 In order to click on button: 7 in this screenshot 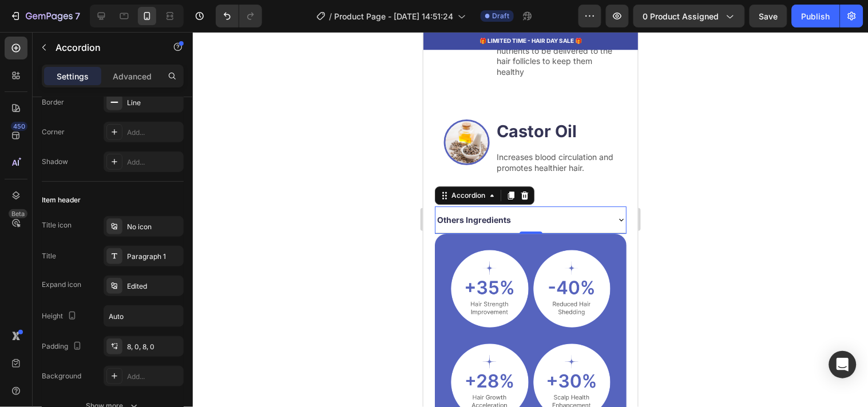, I will do `click(45, 16)`.